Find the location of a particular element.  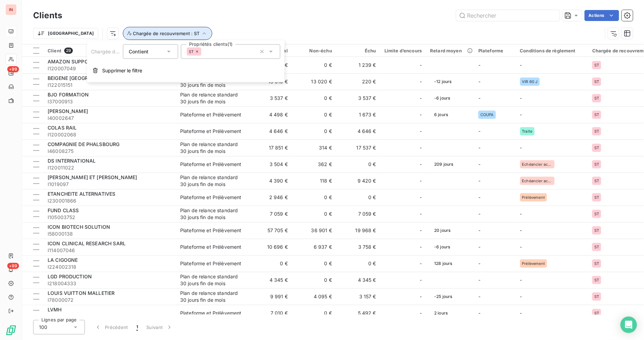

span: Traite is located at coordinates (527, 131).